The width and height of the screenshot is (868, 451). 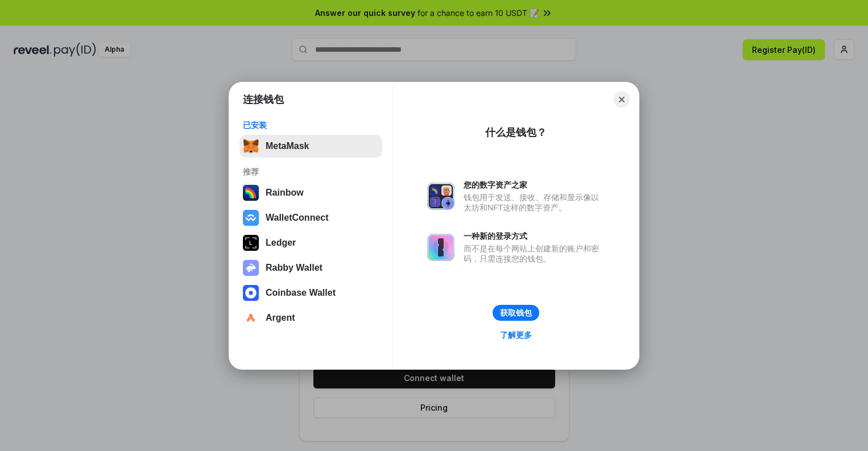 What do you see at coordinates (534, 236) in the screenshot?
I see `div: 一种新的登录方式` at bounding box center [534, 236].